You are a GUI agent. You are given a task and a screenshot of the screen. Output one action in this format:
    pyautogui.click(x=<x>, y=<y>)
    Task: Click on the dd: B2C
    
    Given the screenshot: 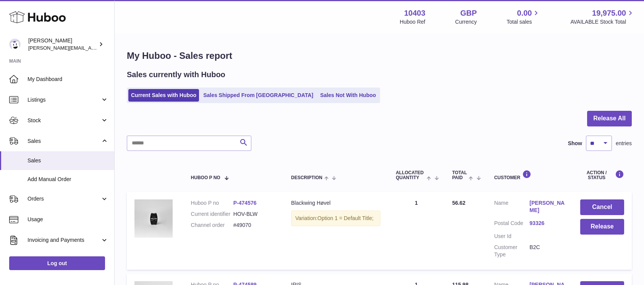 What is the action you would take?
    pyautogui.click(x=547, y=251)
    